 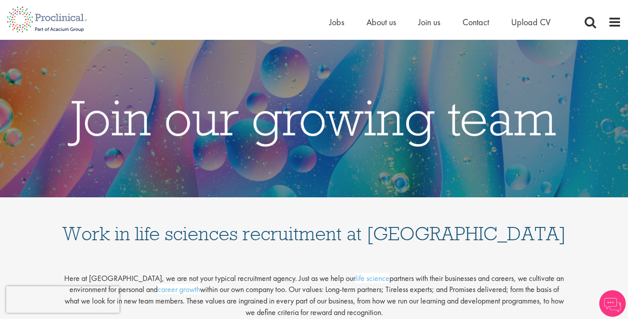 What do you see at coordinates (476, 22) in the screenshot?
I see `a: Contact` at bounding box center [476, 22].